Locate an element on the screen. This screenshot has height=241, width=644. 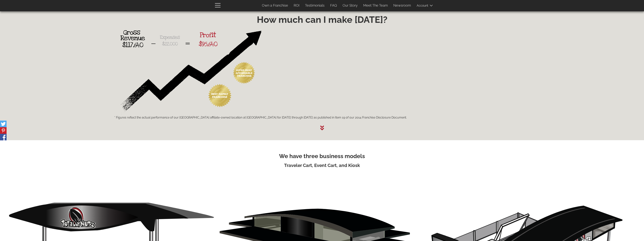
h3: Traveler Cart, Event Cart, and Kiosk is located at coordinates (322, 165).